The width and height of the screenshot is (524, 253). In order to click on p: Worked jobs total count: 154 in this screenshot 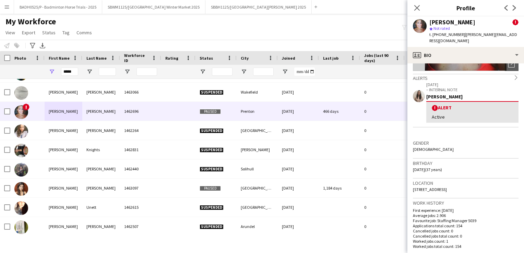, I will do `click(466, 246)`.